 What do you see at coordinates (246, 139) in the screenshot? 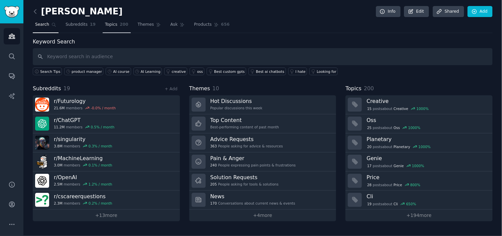
I see `h3: Advice Requests` at bounding box center [246, 139].